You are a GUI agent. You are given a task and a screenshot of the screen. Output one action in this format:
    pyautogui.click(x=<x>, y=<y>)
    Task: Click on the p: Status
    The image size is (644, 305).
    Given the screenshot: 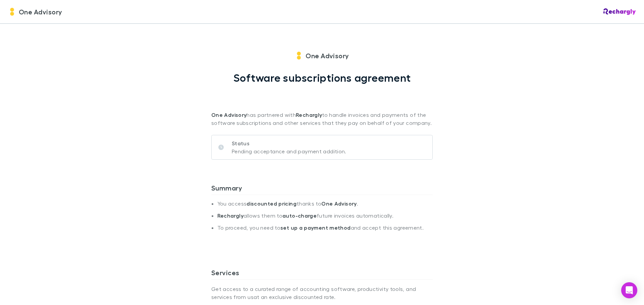 What is the action you would take?
    pyautogui.click(x=289, y=143)
    